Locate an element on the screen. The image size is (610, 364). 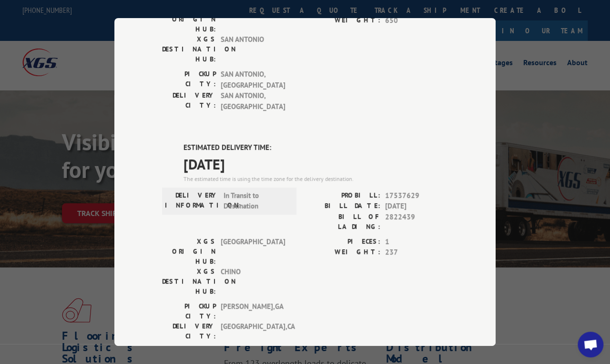
label: BILL DATE: is located at coordinates (343, 206).